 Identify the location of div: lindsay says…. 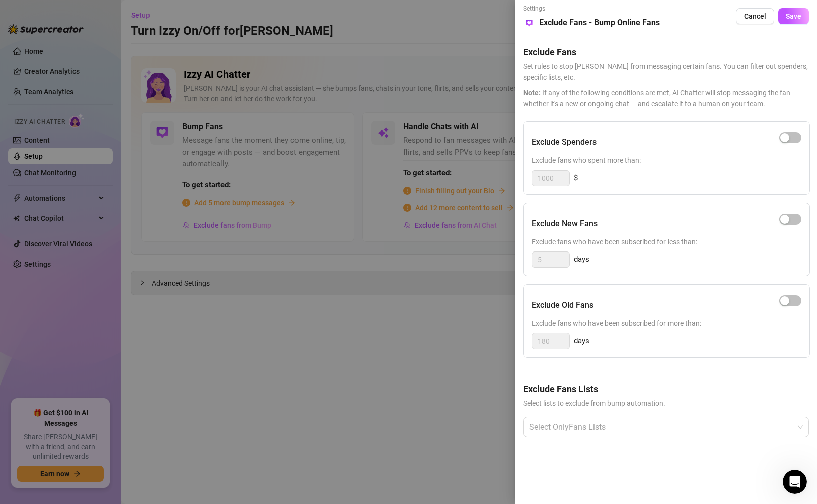
(100, 274).